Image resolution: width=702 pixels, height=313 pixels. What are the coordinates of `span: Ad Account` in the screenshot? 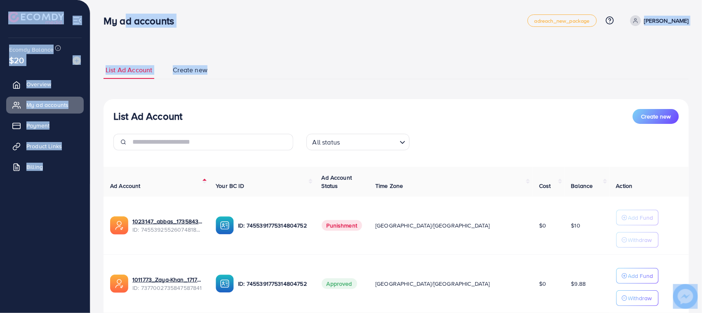 It's located at (125, 186).